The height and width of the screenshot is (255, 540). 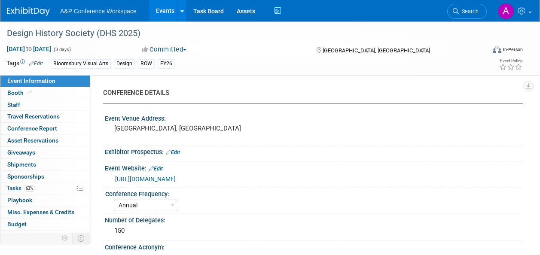 What do you see at coordinates (469, 11) in the screenshot?
I see `span: Search` at bounding box center [469, 11].